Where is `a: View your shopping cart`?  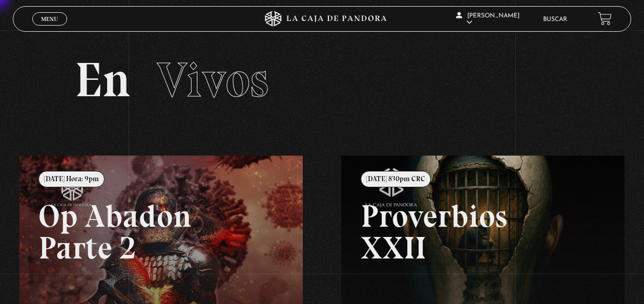 a: View your shopping cart is located at coordinates (604, 18).